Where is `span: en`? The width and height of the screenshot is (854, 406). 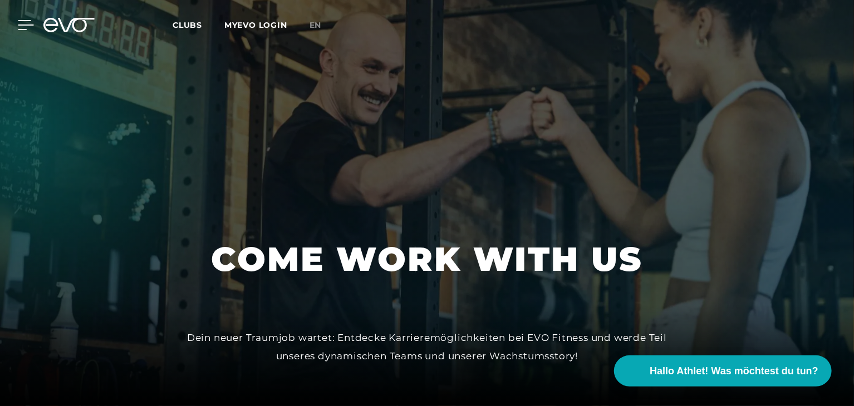
span: en is located at coordinates (316, 25).